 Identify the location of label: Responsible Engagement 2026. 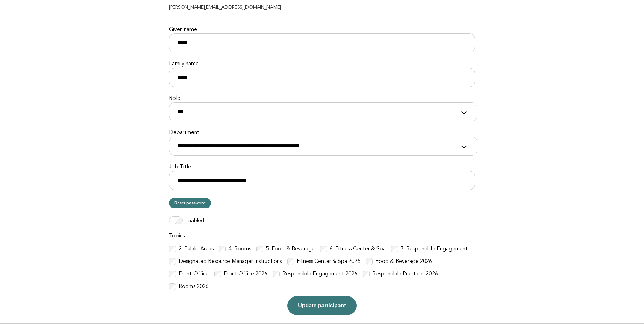
(320, 274).